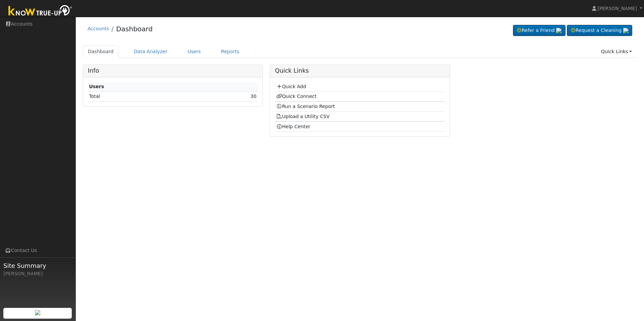 Image resolution: width=644 pixels, height=321 pixels. Describe the element at coordinates (41, 11) in the screenshot. I see `img: Know True-Up` at that location.